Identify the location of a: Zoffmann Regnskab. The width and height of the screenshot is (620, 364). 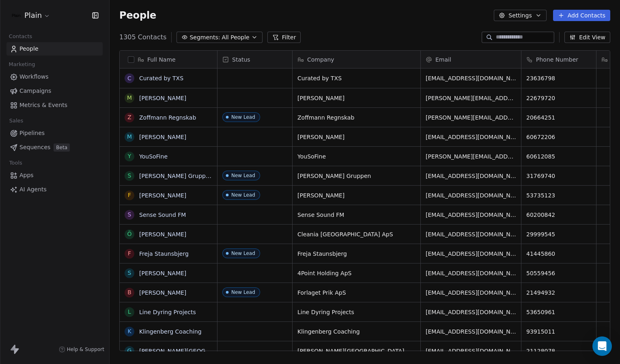
(168, 117).